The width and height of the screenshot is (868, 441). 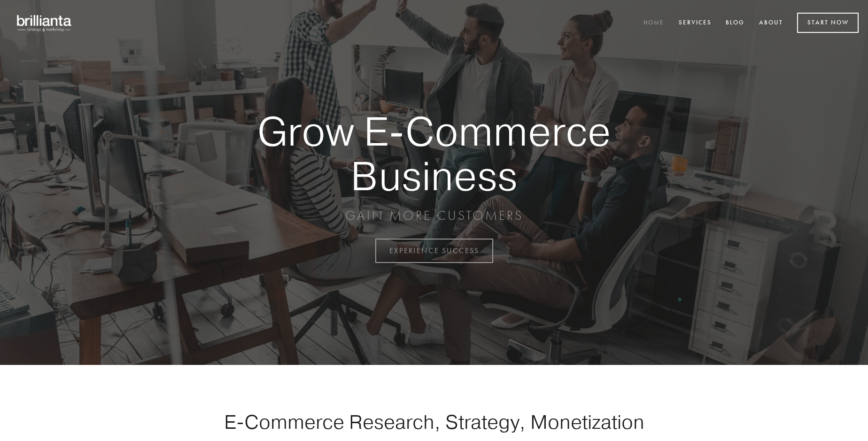 What do you see at coordinates (434, 250) in the screenshot?
I see `a: EXPERIENCE SUCCESS` at bounding box center [434, 250].